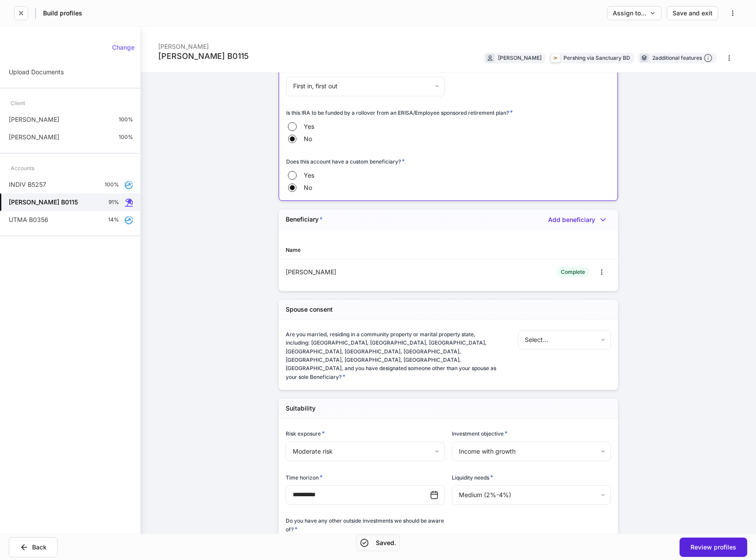  What do you see at coordinates (28, 185) in the screenshot?
I see `p: INDIV B5257` at bounding box center [28, 185].